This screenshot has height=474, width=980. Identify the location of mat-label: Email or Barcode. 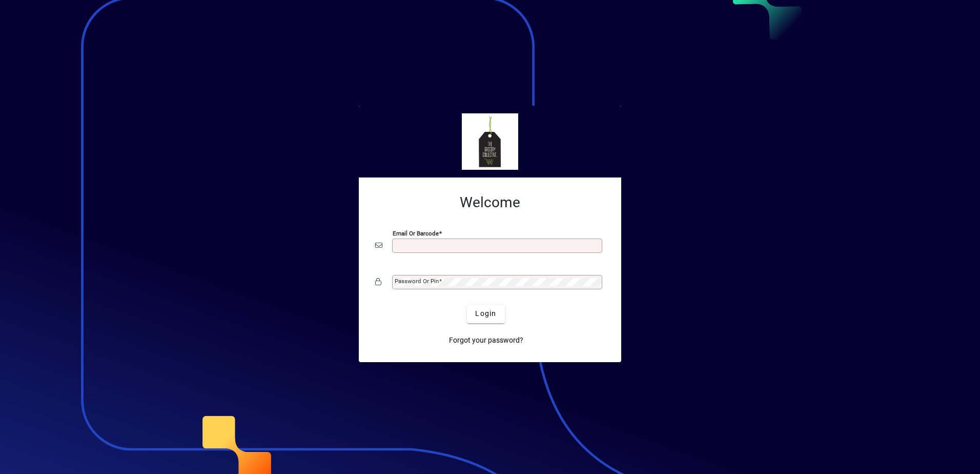
(415, 232).